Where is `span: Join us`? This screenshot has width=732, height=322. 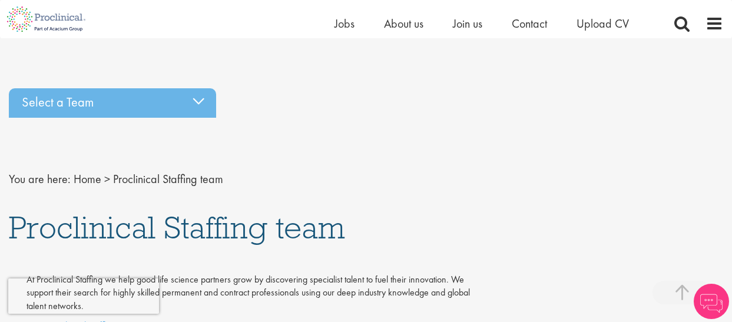 span: Join us is located at coordinates (467, 24).